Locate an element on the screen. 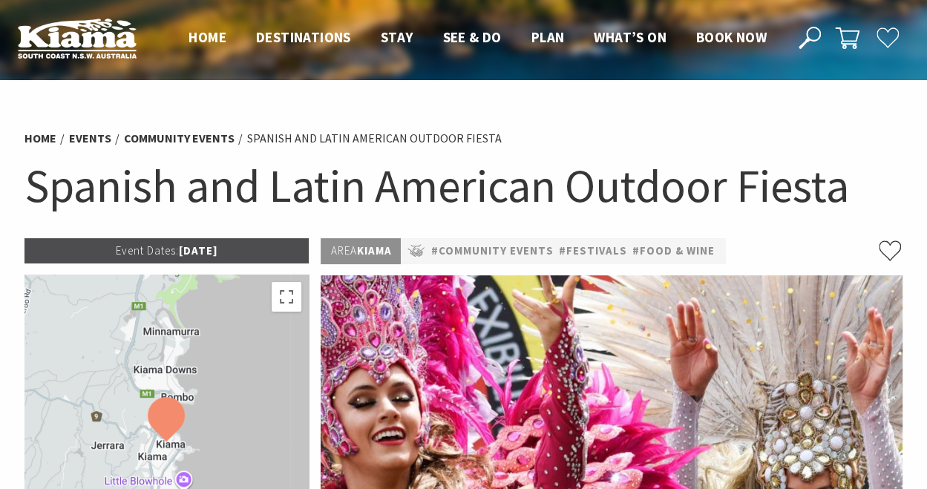 The width and height of the screenshot is (927, 489). img: Kiama Logo is located at coordinates (77, 38).